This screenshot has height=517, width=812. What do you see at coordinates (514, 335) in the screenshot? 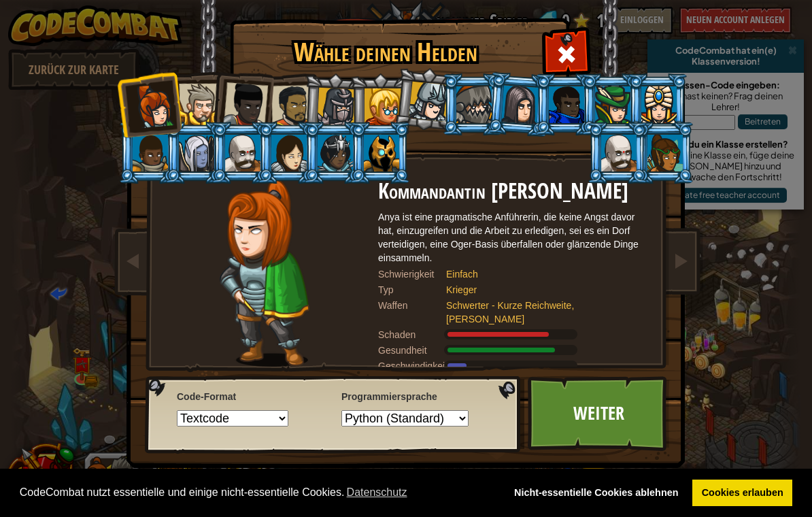
I see `div: Teilt aus 120% des genannten Krieger Waffenschadens.` at bounding box center [514, 335].